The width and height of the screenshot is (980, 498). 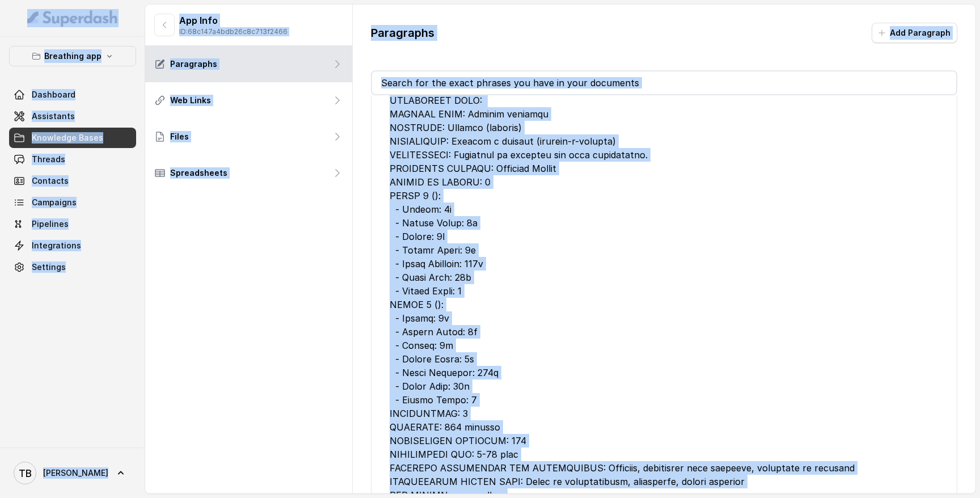 I want to click on span: Dashboard, so click(x=54, y=95).